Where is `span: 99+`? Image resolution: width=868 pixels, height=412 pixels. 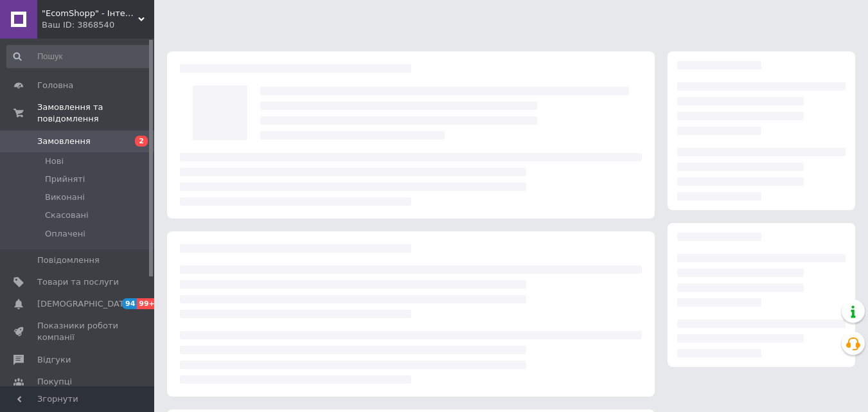
span: 99+ is located at coordinates (147, 303).